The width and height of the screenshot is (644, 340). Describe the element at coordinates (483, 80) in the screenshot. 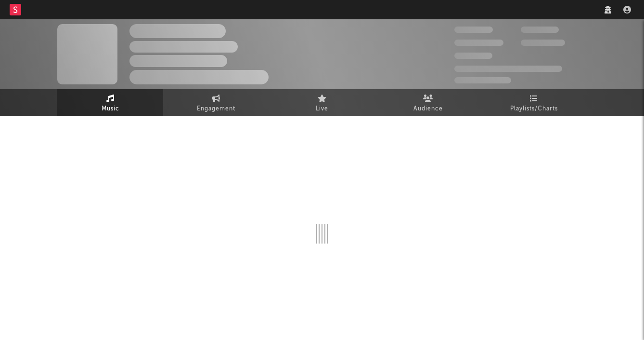

I see `span: Jump Score: 85.0` at that location.